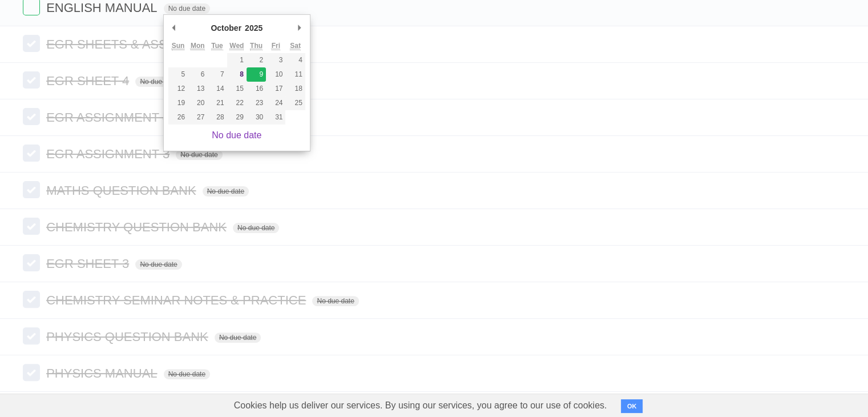 The image size is (868, 417). Describe the element at coordinates (237, 88) in the screenshot. I see `button: 15` at that location.